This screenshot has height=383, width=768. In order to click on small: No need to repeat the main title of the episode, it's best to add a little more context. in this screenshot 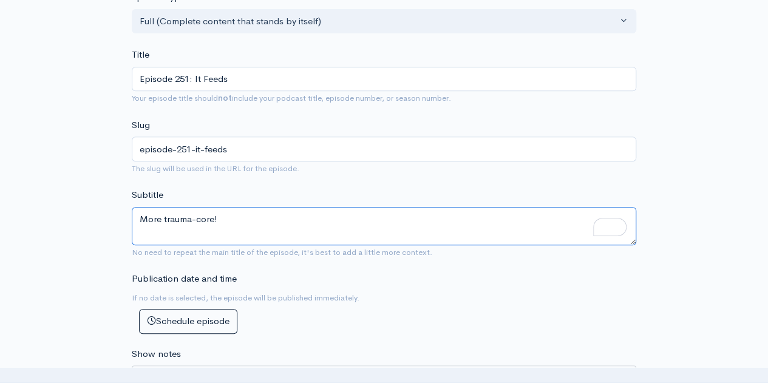, I will do `click(282, 252)`.